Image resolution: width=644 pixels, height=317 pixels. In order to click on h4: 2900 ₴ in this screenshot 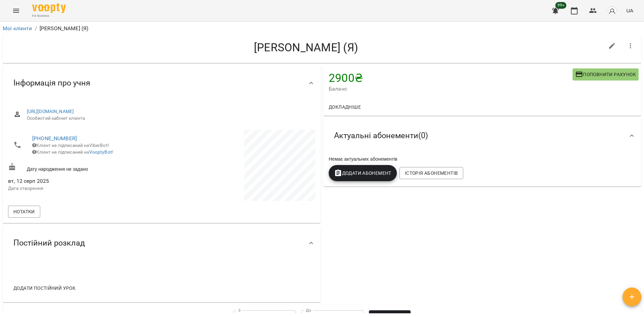, I will do `click(450, 78)`.